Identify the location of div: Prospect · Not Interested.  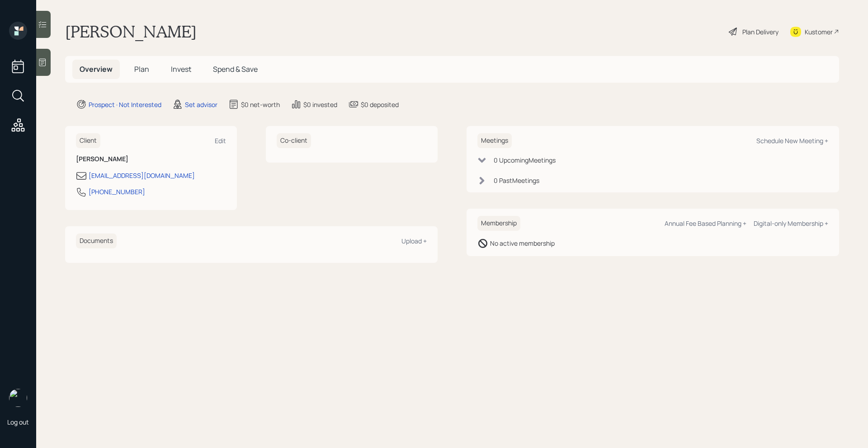
(125, 104).